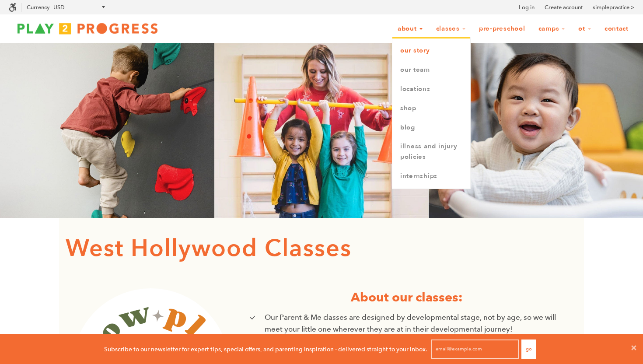 The height and width of the screenshot is (364, 643). I want to click on button: Go, so click(529, 349).